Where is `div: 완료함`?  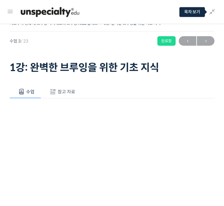
div: 완료함 is located at coordinates (166, 41).